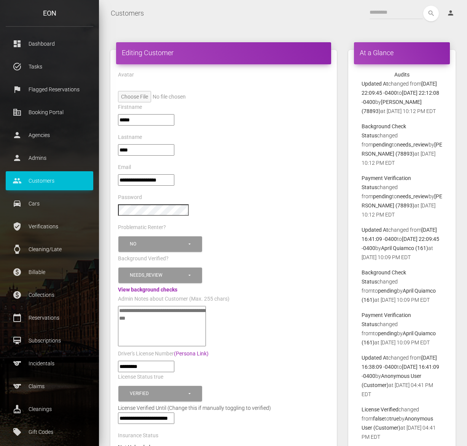  I want to click on h4: At a Glance, so click(402, 52).